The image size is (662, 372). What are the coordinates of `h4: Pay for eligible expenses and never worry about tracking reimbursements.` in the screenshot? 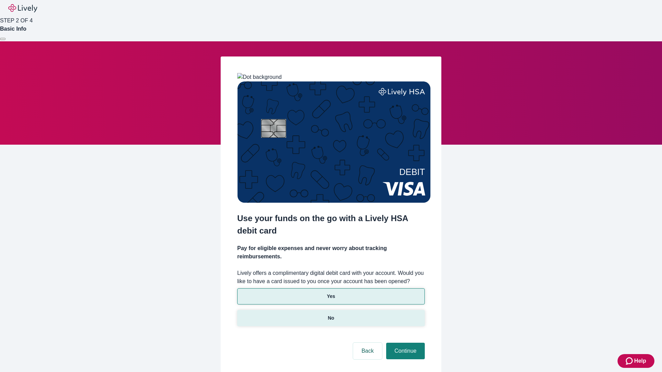 It's located at (331, 253).